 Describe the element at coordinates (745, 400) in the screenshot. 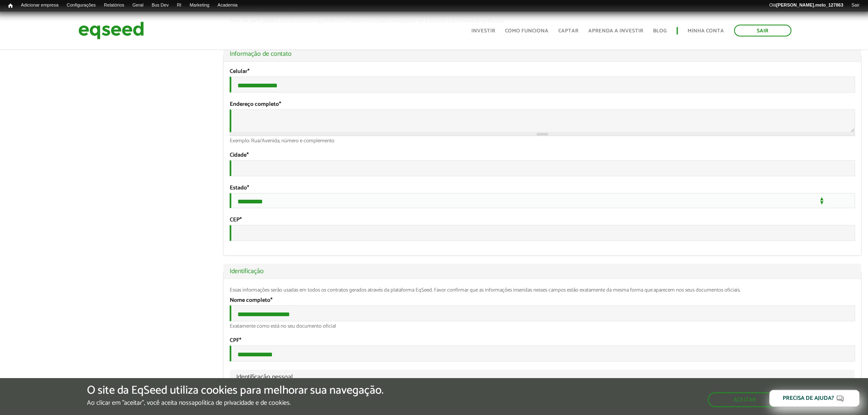

I see `button: Aceitar` at that location.